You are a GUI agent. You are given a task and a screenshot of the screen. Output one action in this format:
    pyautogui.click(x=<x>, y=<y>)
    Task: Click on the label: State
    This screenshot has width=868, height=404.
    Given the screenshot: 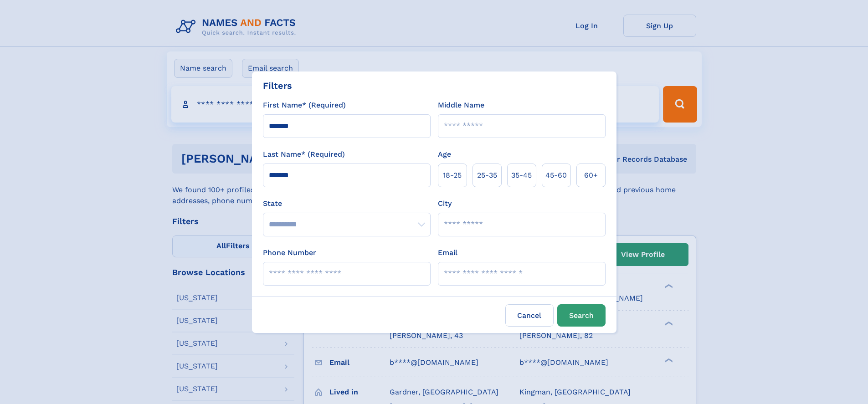 What is the action you would take?
    pyautogui.click(x=346, y=204)
    